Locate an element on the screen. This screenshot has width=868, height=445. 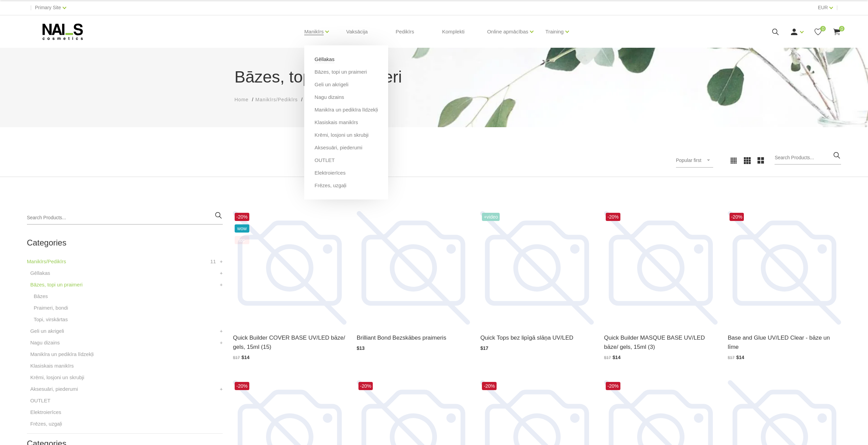
a: Primary Site is located at coordinates (48, 7).